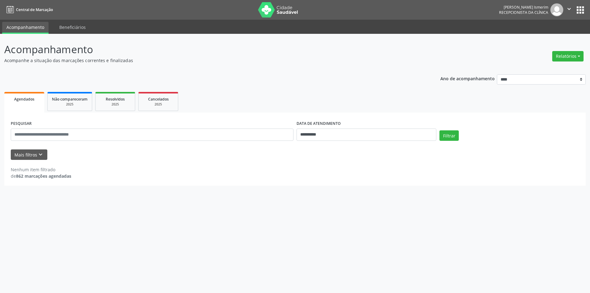 The width and height of the screenshot is (590, 293). I want to click on span: Não compareceram, so click(70, 99).